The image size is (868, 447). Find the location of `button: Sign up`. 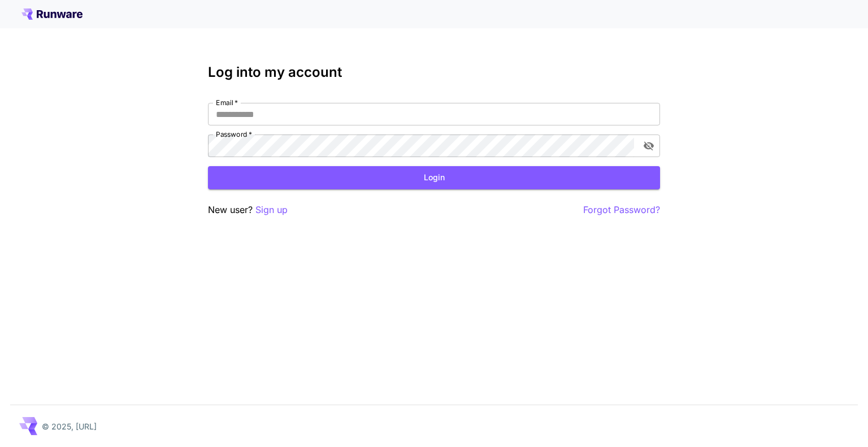

button: Sign up is located at coordinates (271, 210).